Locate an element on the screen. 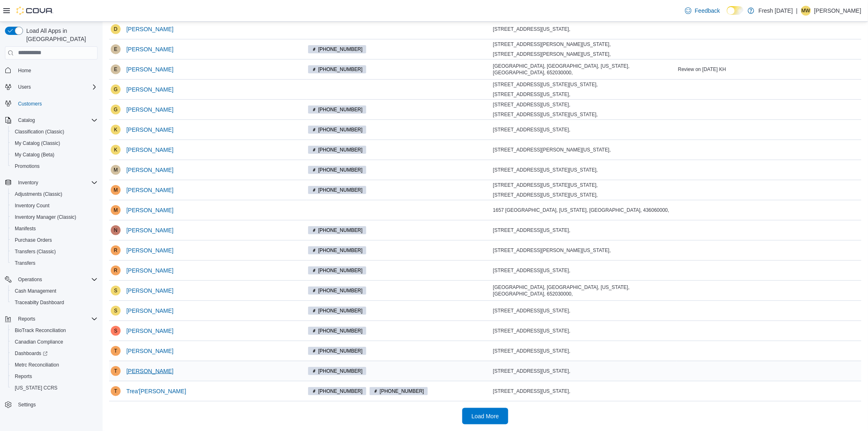 This screenshot has height=431, width=868. span: Purchase Orders is located at coordinates (55, 240).